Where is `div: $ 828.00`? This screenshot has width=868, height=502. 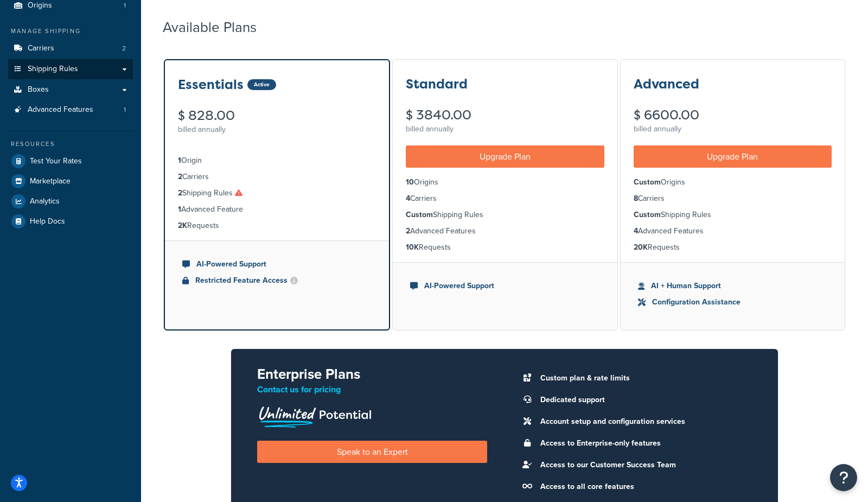 div: $ 828.00 is located at coordinates (276, 116).